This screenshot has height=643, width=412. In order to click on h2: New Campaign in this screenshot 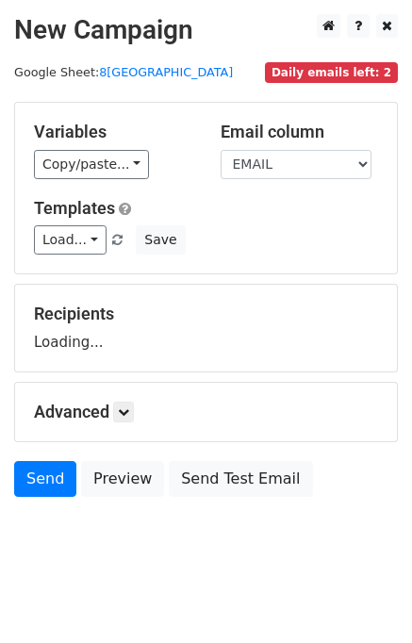, I will do `click(206, 30)`.